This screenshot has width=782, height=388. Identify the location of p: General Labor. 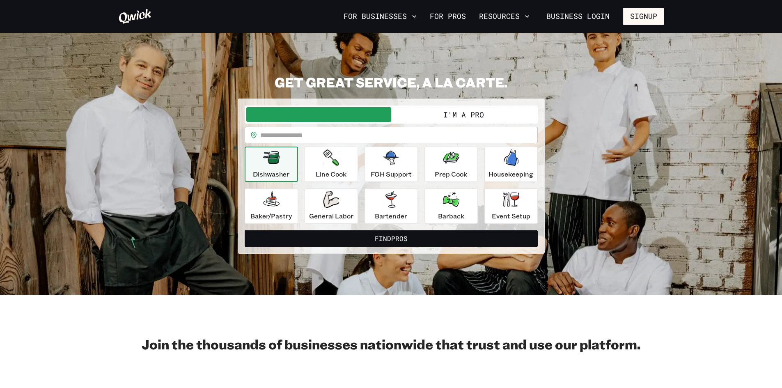
(331, 216).